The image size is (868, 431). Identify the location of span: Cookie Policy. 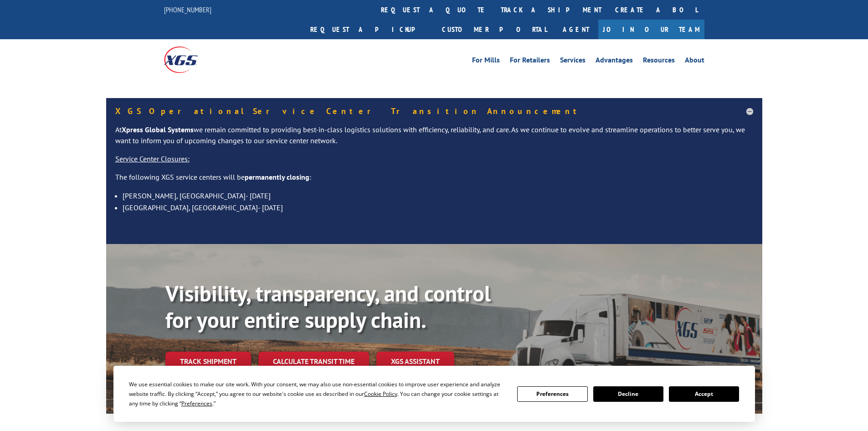
(380, 393).